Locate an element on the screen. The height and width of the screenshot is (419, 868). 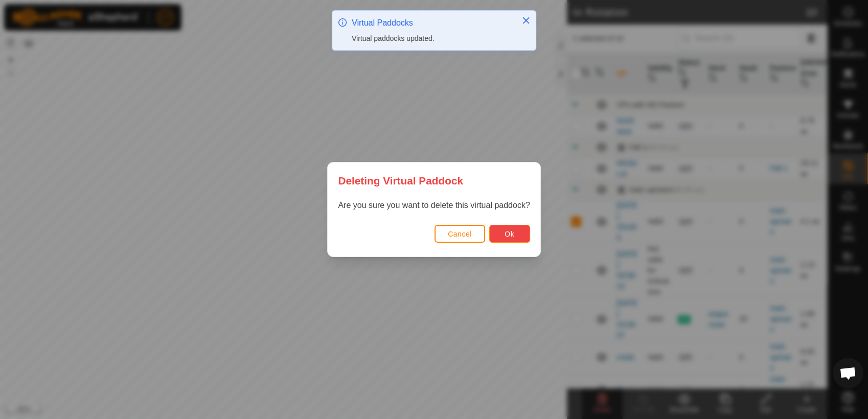
div: Virtual paddocks updated. is located at coordinates (431, 39).